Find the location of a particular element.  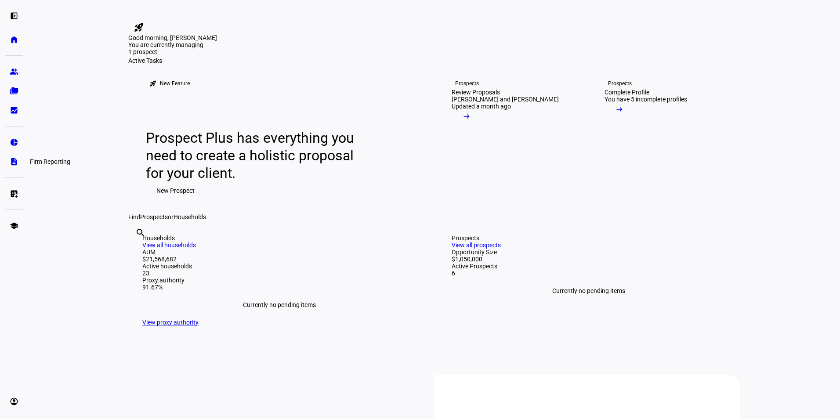

a: group is located at coordinates (14, 72).